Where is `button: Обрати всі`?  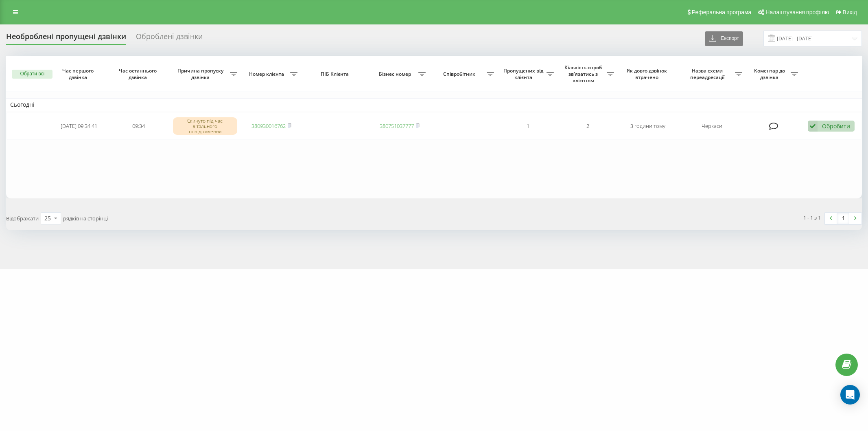 button: Обрати всі is located at coordinates (32, 74).